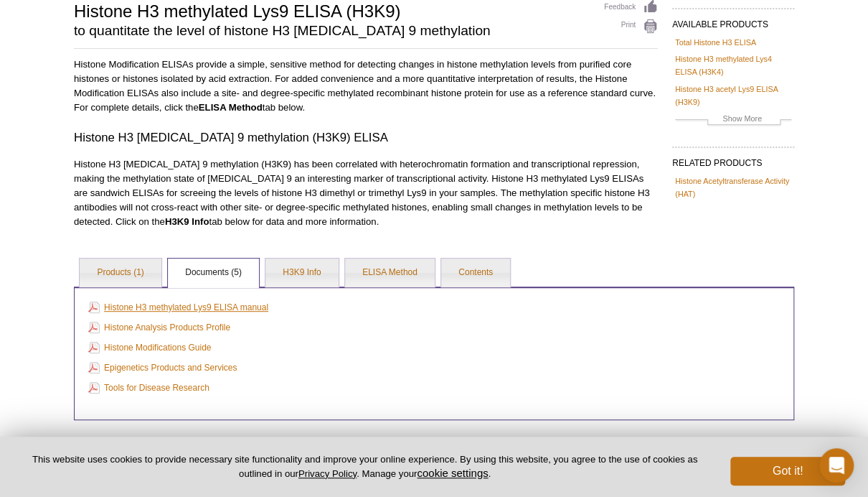 This screenshot has width=868, height=497. What do you see at coordinates (476, 273) in the screenshot?
I see `a: Contents` at bounding box center [476, 273].